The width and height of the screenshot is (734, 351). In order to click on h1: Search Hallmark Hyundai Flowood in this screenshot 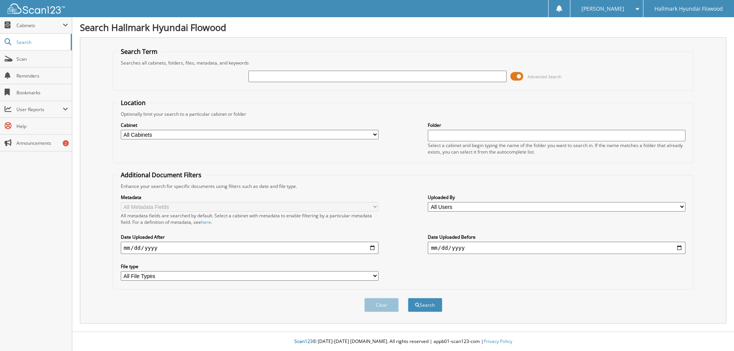, I will do `click(403, 27)`.